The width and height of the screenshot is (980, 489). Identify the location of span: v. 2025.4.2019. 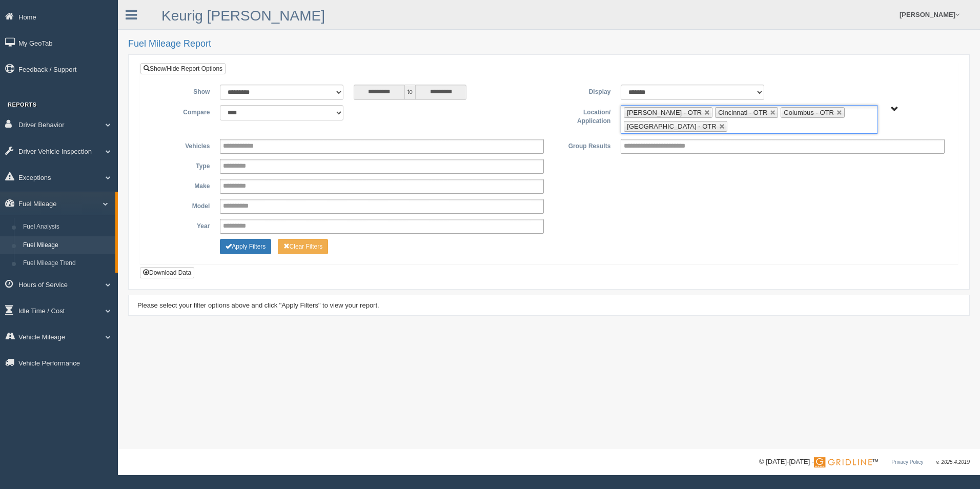
(953, 462).